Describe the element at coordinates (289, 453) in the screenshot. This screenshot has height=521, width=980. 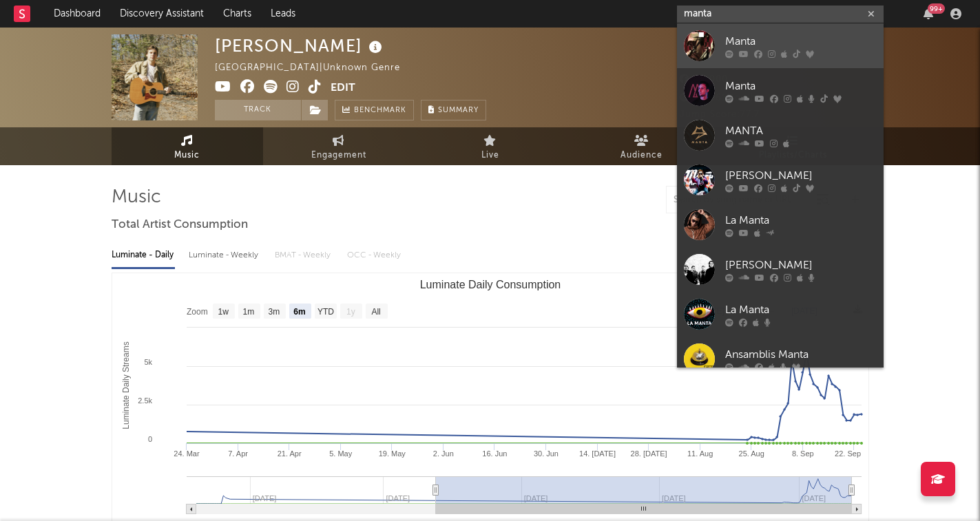
I see `text: 21. Apr` at that location.